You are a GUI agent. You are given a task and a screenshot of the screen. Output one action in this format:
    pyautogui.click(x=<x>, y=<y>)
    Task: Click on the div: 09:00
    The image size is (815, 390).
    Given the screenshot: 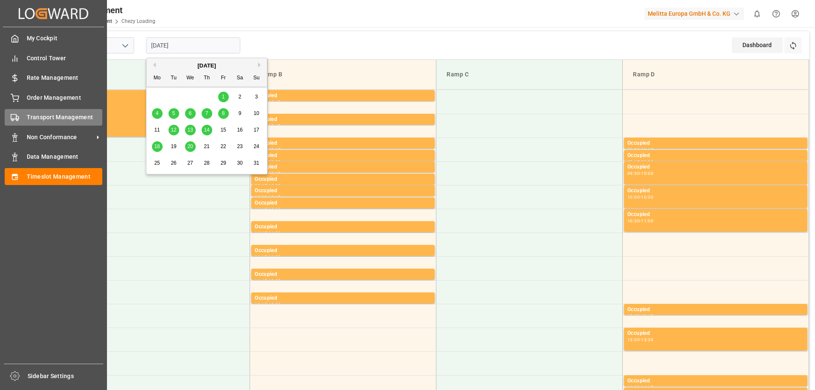 What is the action you would take?
    pyautogui.click(x=634, y=149)
    